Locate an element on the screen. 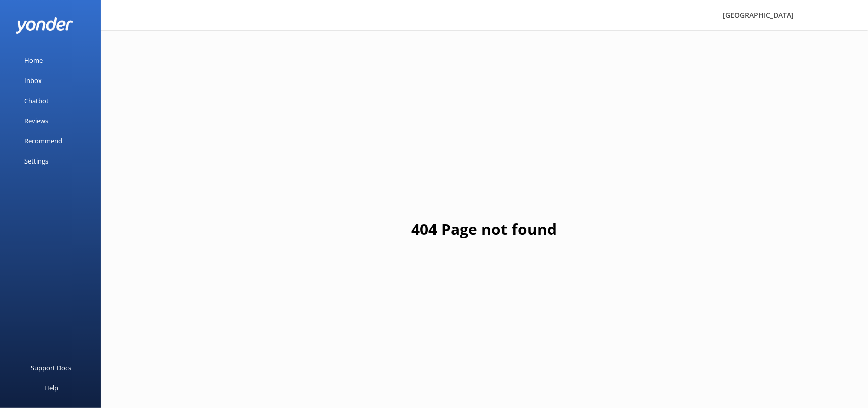  h1: 404 Page not found is located at coordinates (484, 229).